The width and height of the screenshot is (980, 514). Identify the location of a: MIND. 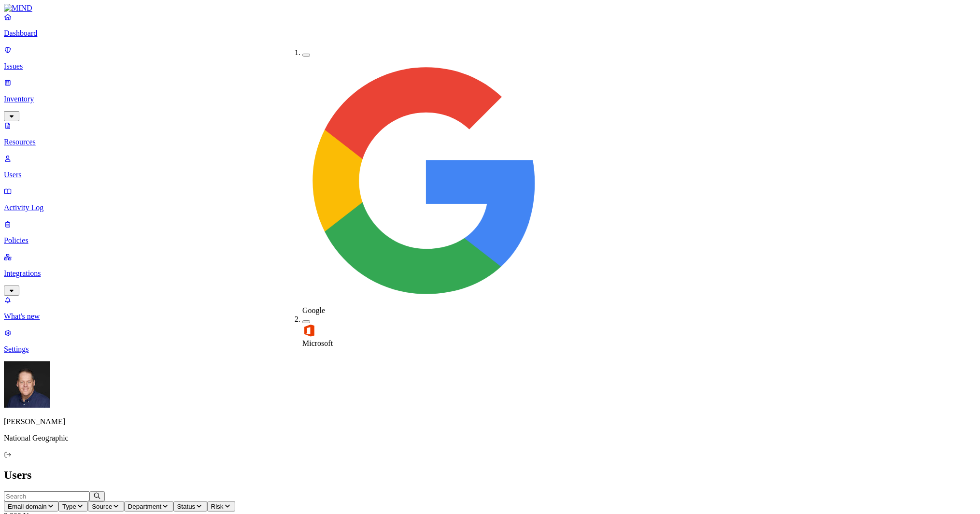
(490, 9).